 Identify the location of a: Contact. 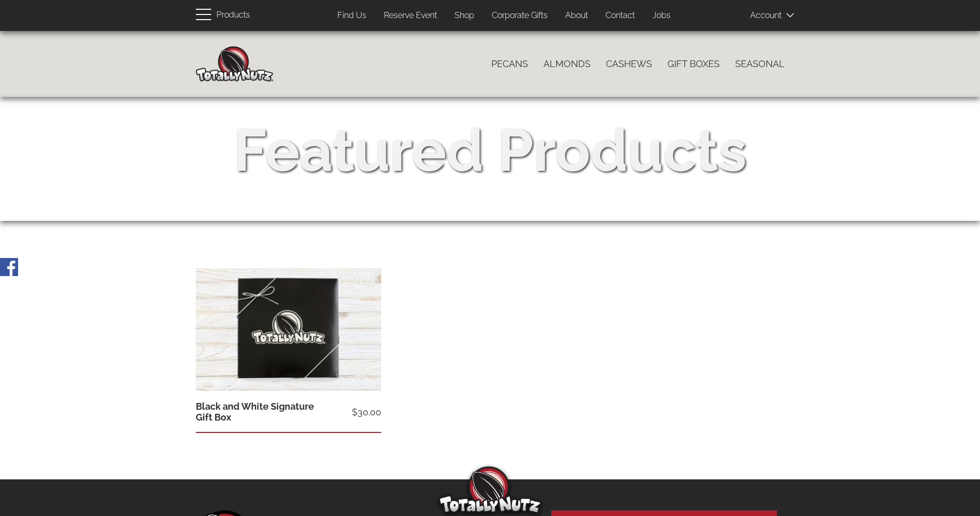
(620, 16).